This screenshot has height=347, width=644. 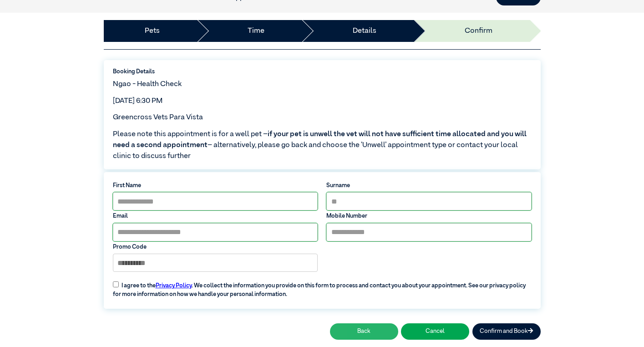 I want to click on label: Surname, so click(x=429, y=185).